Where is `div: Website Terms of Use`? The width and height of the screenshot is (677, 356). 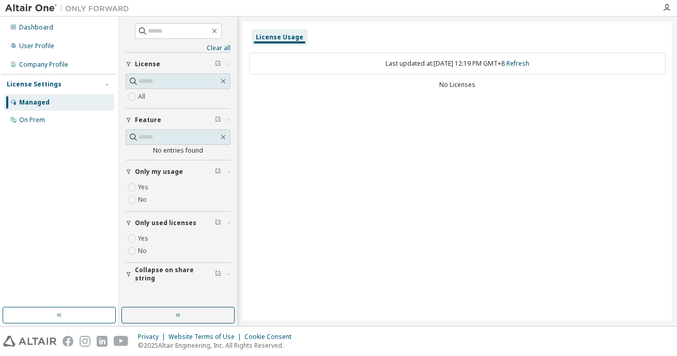
div: Website Terms of Use is located at coordinates (206, 337).